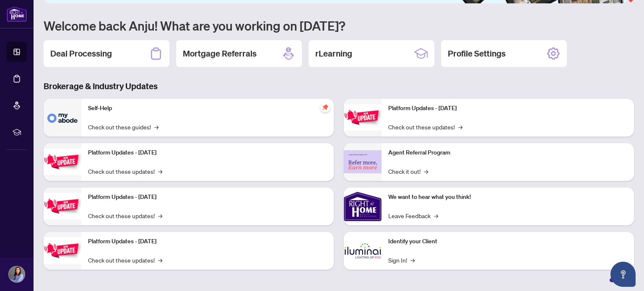 Image resolution: width=644 pixels, height=291 pixels. What do you see at coordinates (413, 216) in the screenshot?
I see `a: Leave Feedback→` at bounding box center [413, 216].